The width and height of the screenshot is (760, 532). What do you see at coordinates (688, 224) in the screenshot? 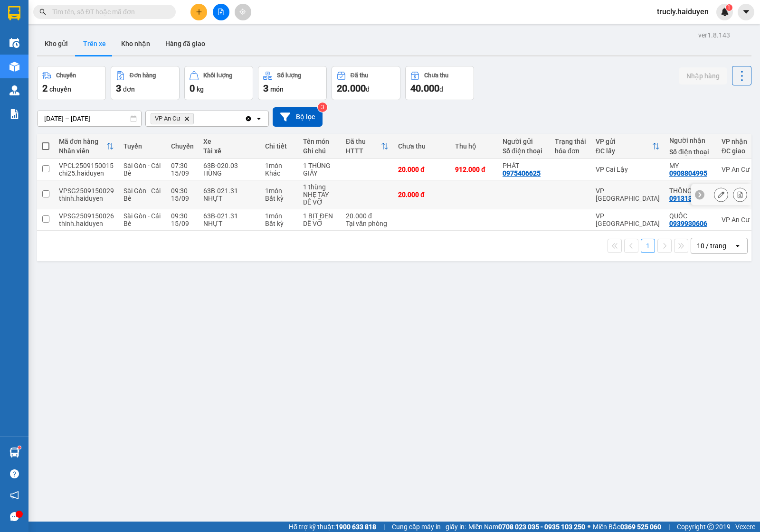
I see `div: 0939930606` at bounding box center [688, 224].